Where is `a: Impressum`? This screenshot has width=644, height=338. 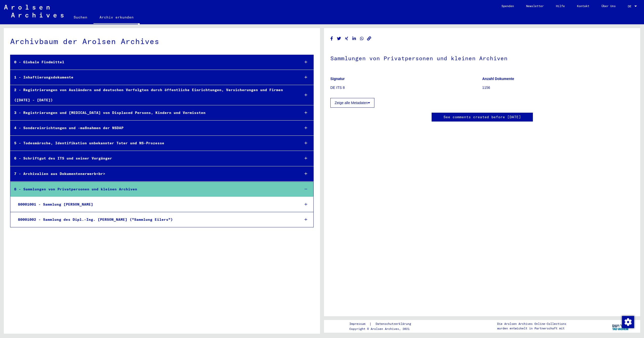
a: Impressum is located at coordinates (359, 324).